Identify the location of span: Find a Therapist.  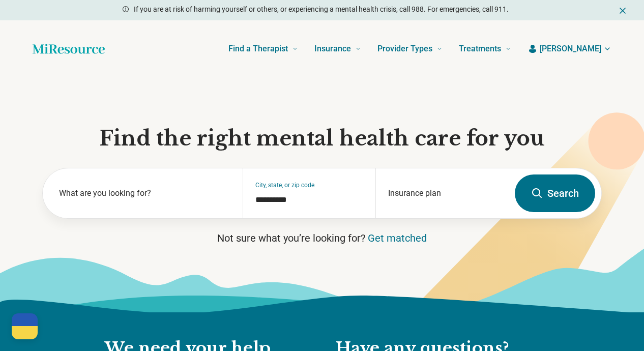
(258, 49).